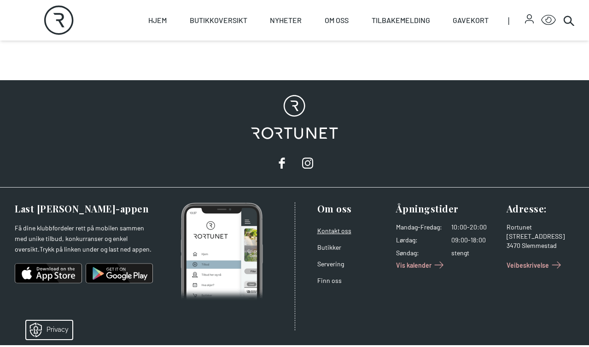  What do you see at coordinates (528, 265) in the screenshot?
I see `span: Veibeskrivelse` at bounding box center [528, 265].